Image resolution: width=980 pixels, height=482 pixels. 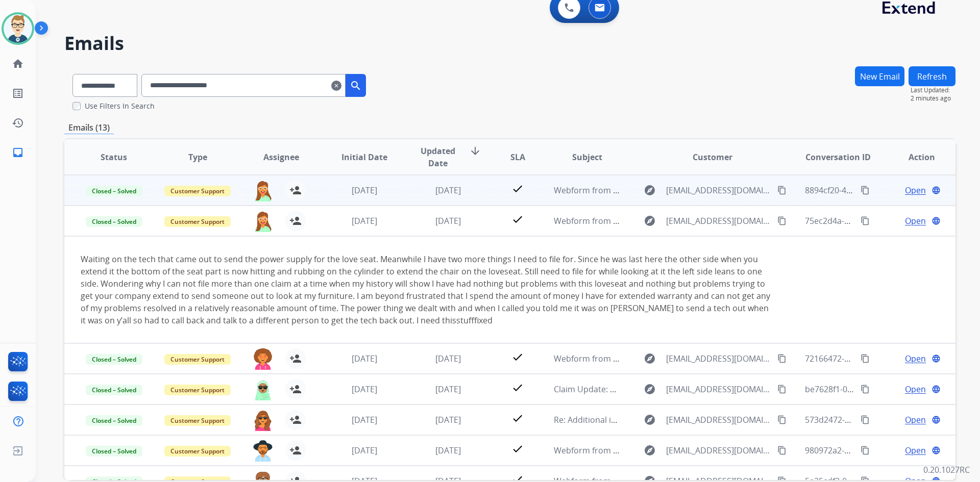 What do you see at coordinates (517, 157) in the screenshot?
I see `span: SLA` at bounding box center [517, 157].